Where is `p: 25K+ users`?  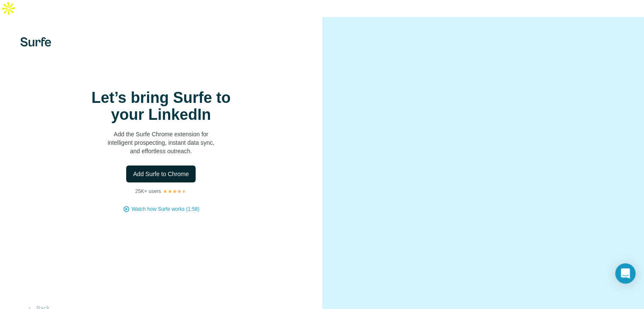 p: 25K+ users is located at coordinates (148, 192).